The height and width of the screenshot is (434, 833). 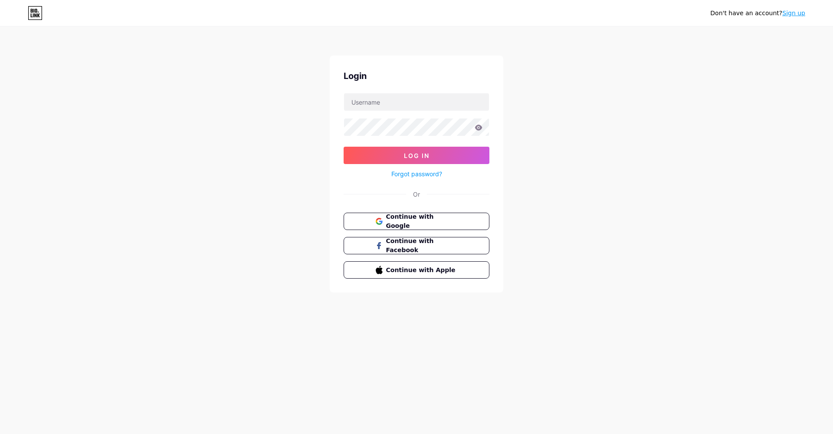 What do you see at coordinates (417, 155) in the screenshot?
I see `button: Log In` at bounding box center [417, 155].